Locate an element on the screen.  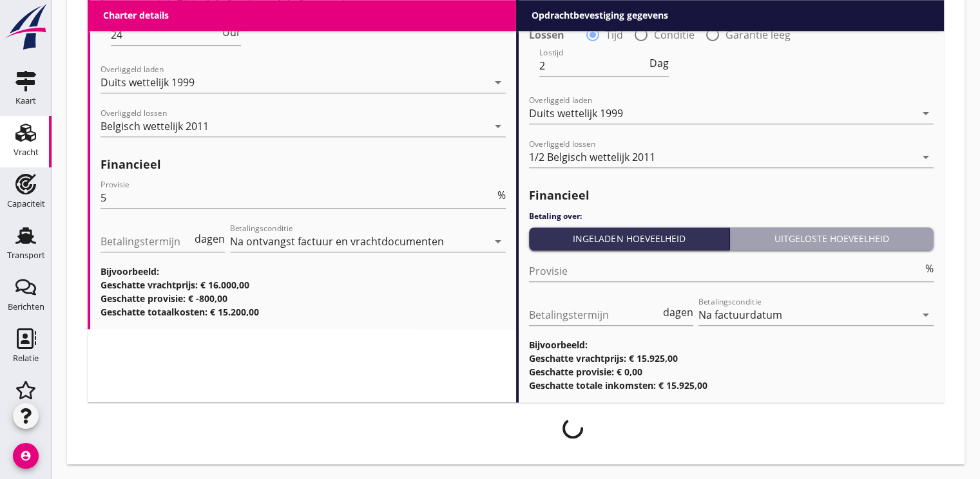
button: Uitgeloste hoeveelheid is located at coordinates (832, 239).